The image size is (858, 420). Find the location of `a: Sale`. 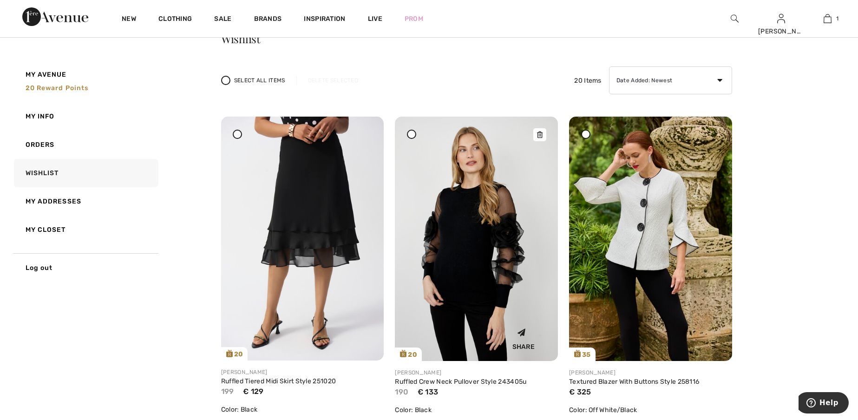

a: Sale is located at coordinates (223, 20).